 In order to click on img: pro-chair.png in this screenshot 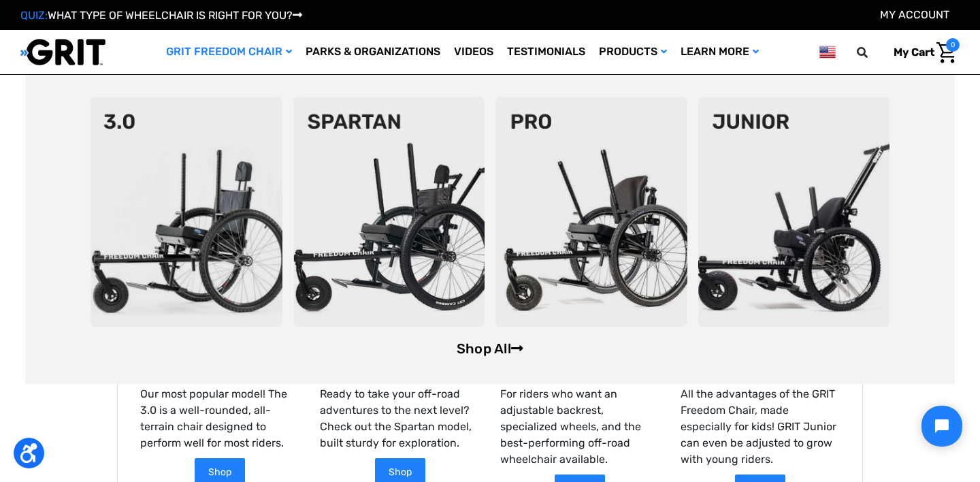, I will do `click(591, 212)`.